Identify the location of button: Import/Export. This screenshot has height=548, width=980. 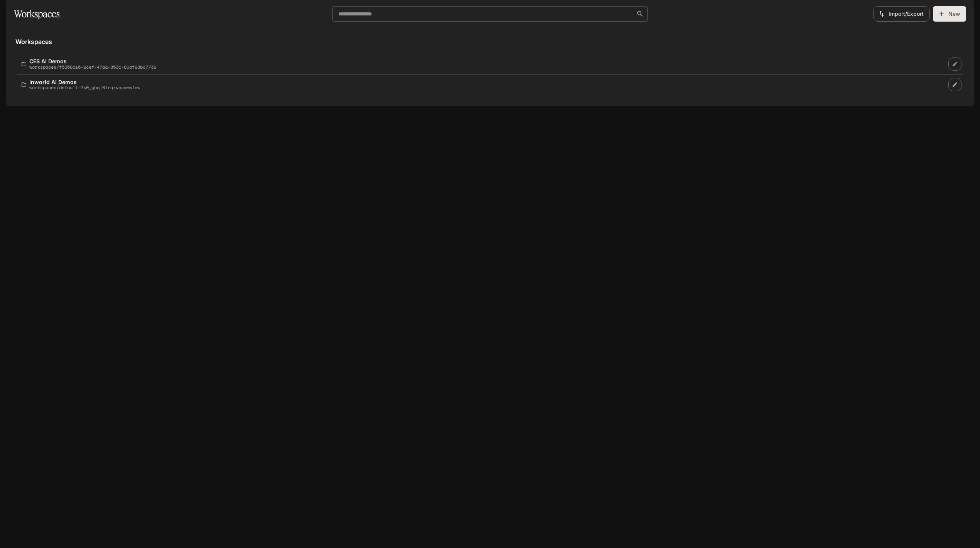
(901, 14).